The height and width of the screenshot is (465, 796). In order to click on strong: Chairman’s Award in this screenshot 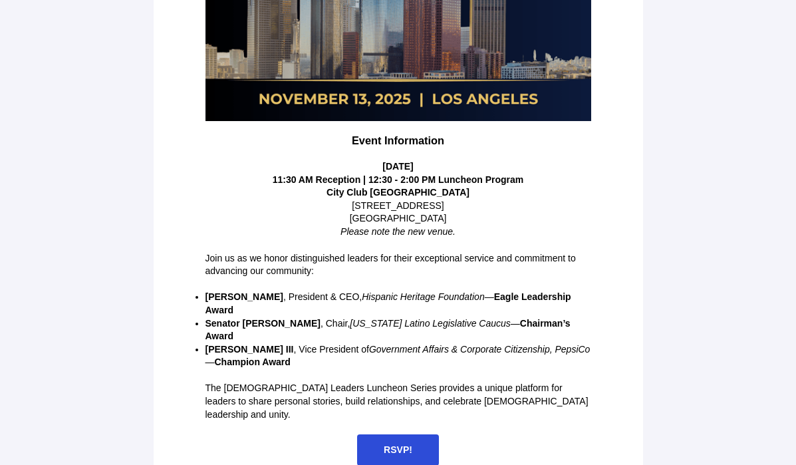, I will do `click(388, 330)`.